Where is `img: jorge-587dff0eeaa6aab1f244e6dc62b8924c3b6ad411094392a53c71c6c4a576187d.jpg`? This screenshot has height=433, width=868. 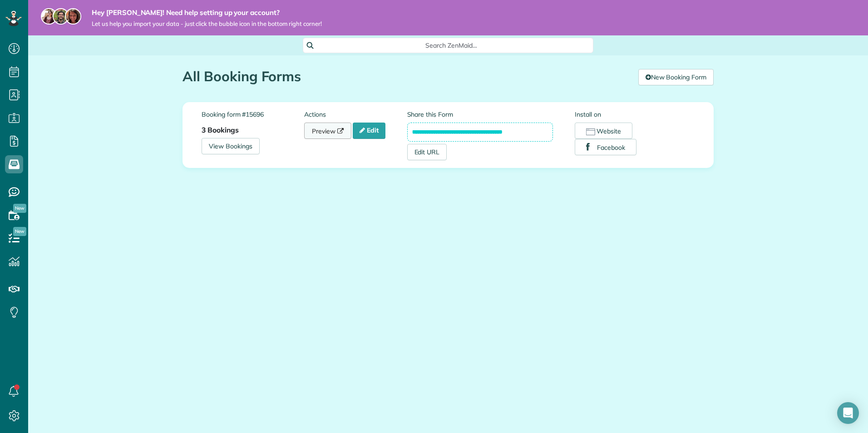
img: jorge-587dff0eeaa6aab1f244e6dc62b8924c3b6ad411094392a53c71c6c4a576187d.jpg is located at coordinates (61, 17).